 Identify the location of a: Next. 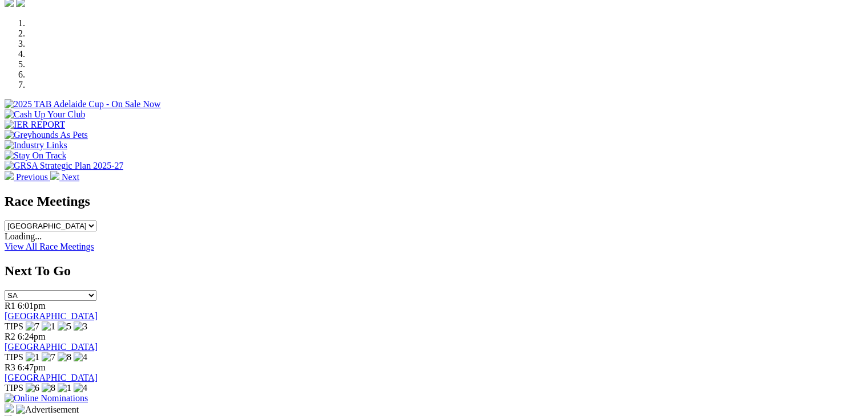
(64, 177).